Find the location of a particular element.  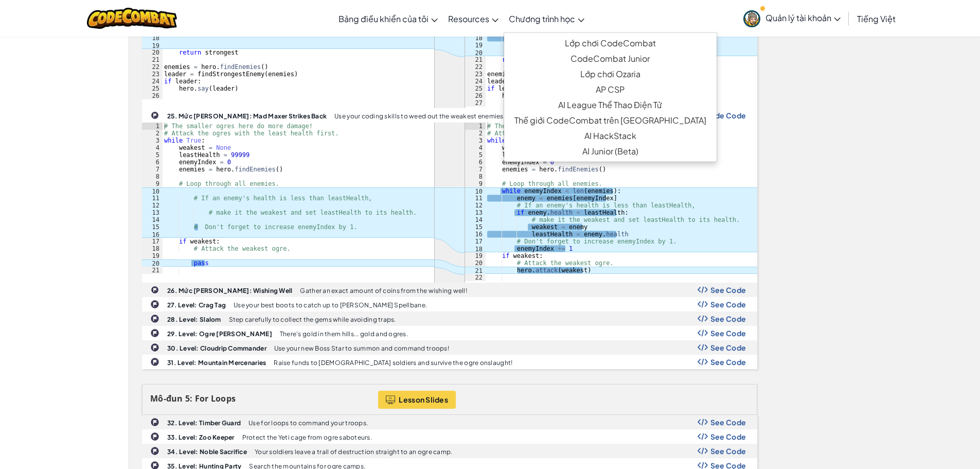

div: 27 is located at coordinates (476, 103).